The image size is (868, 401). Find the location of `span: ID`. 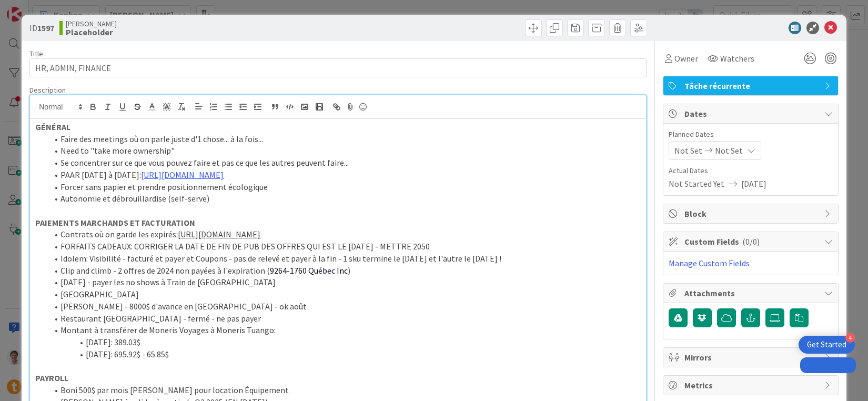

span: ID is located at coordinates (42, 28).